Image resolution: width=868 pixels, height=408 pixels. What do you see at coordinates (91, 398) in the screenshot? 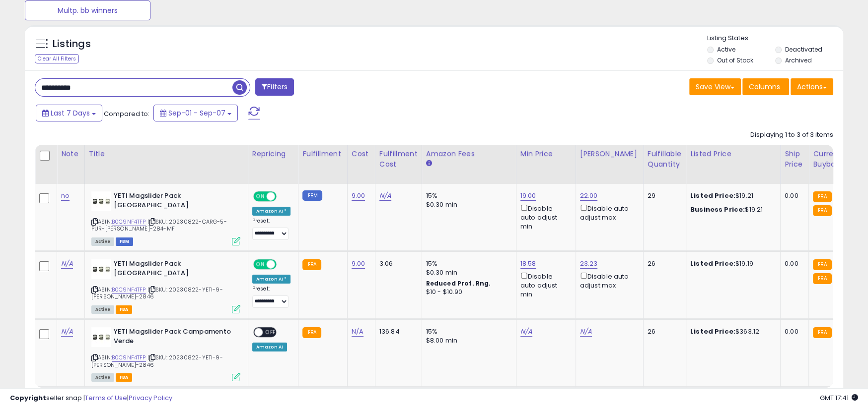
I see `div: seller snap | |` at bounding box center [91, 398].